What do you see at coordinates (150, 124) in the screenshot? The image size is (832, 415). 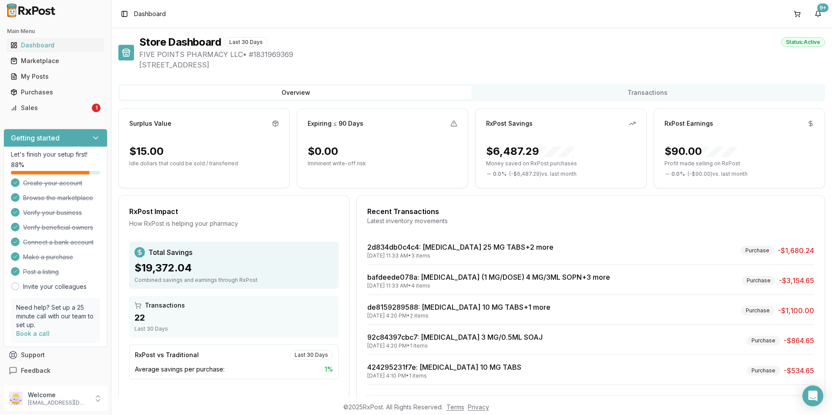 I see `div: Surplus Value` at bounding box center [150, 124].